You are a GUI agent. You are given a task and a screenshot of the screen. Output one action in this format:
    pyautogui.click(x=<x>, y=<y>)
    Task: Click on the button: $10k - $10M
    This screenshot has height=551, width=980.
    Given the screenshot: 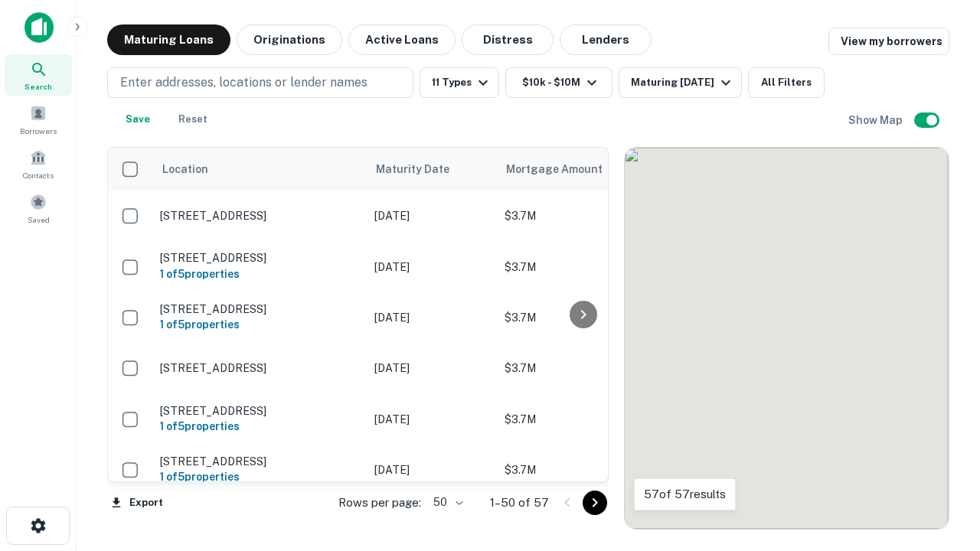 What is the action you would take?
    pyautogui.click(x=558, y=83)
    